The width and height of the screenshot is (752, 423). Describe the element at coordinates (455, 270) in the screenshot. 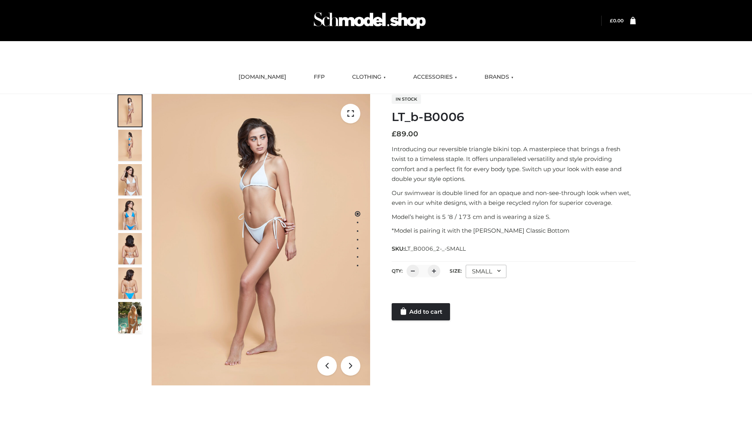

I see `label: Size:` at that location.